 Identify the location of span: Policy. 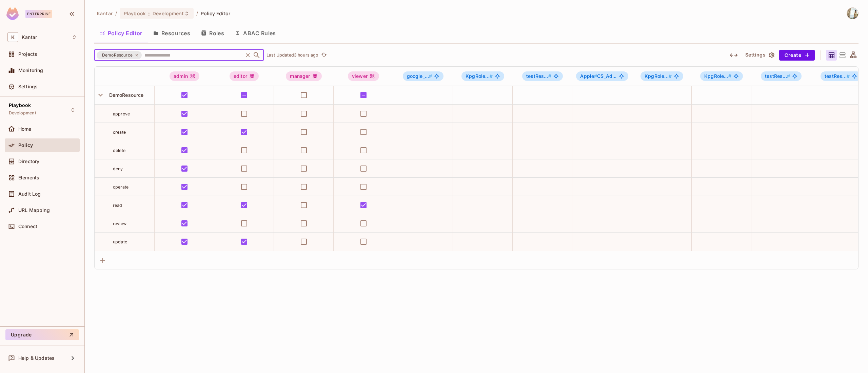
(25, 145).